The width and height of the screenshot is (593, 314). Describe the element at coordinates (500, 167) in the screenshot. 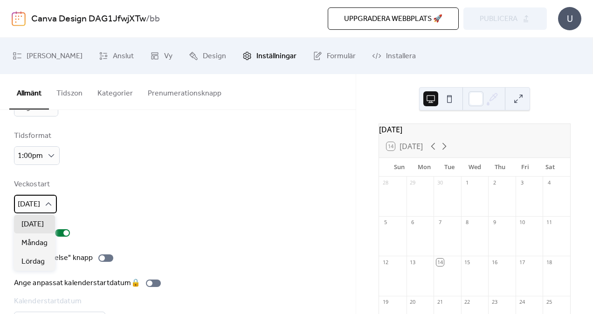

I see `div: Thu` at that location.